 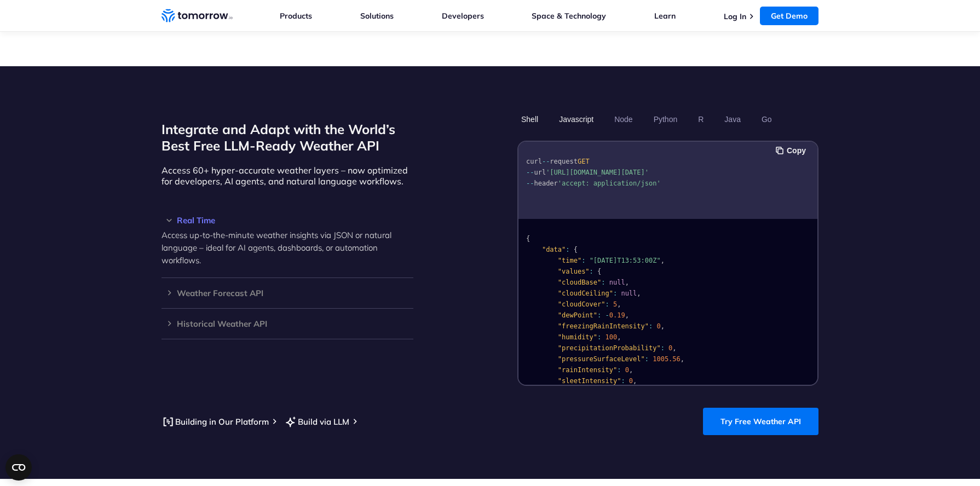 What do you see at coordinates (287, 293) in the screenshot?
I see `div: Weather Forecast API` at bounding box center [287, 293].